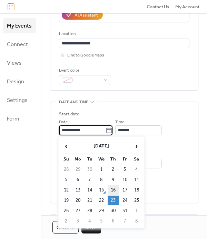 The width and height of the screenshot is (207, 239). Describe the element at coordinates (17, 45) in the screenshot. I see `span: Connect` at that location.